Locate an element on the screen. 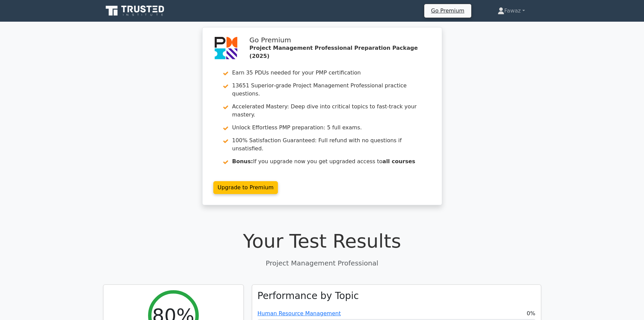 The image size is (644, 320). span: 0% is located at coordinates (531, 314).